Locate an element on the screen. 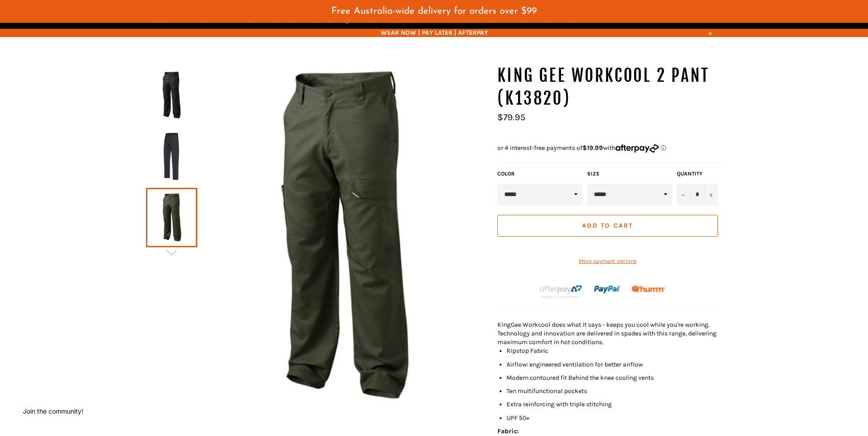 This screenshot has height=436, width=868. strong: Fabric: is located at coordinates (508, 432).